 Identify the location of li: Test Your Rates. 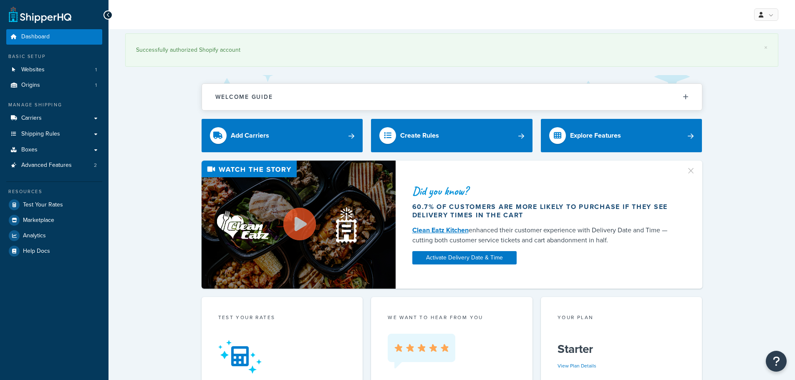
(54, 205).